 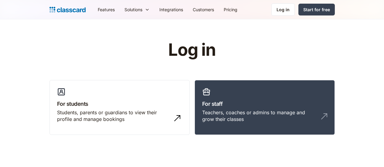 I want to click on div: Start for free, so click(x=316, y=9).